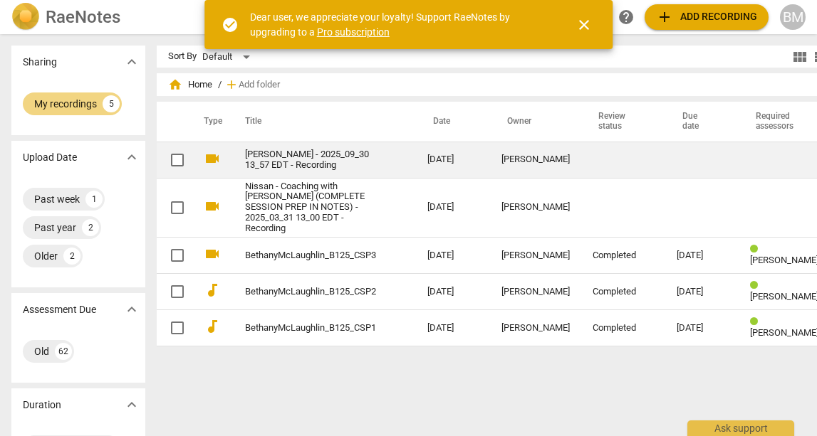 Image resolution: width=817 pixels, height=436 pixels. Describe the element at coordinates (175, 85) in the screenshot. I see `span: home` at that location.